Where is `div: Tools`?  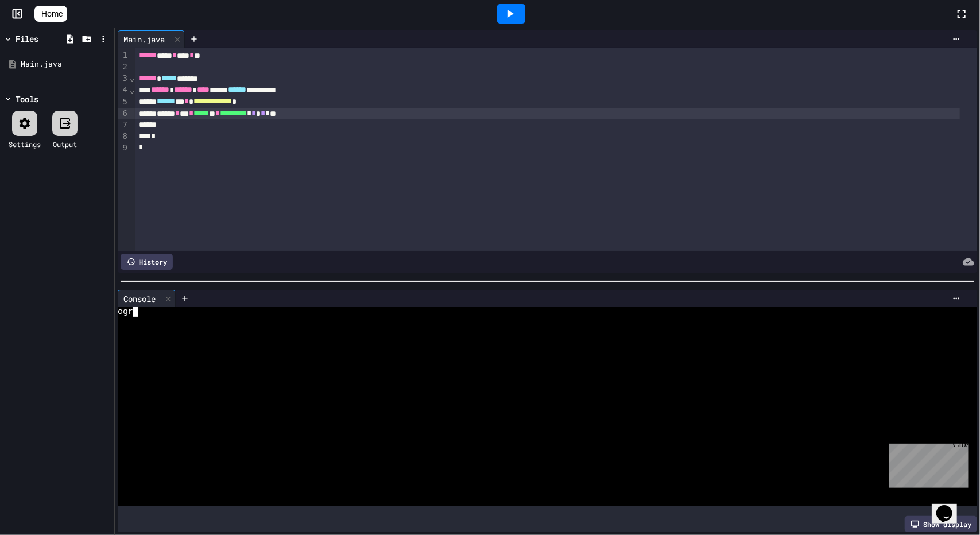
div: Tools is located at coordinates (27, 99).